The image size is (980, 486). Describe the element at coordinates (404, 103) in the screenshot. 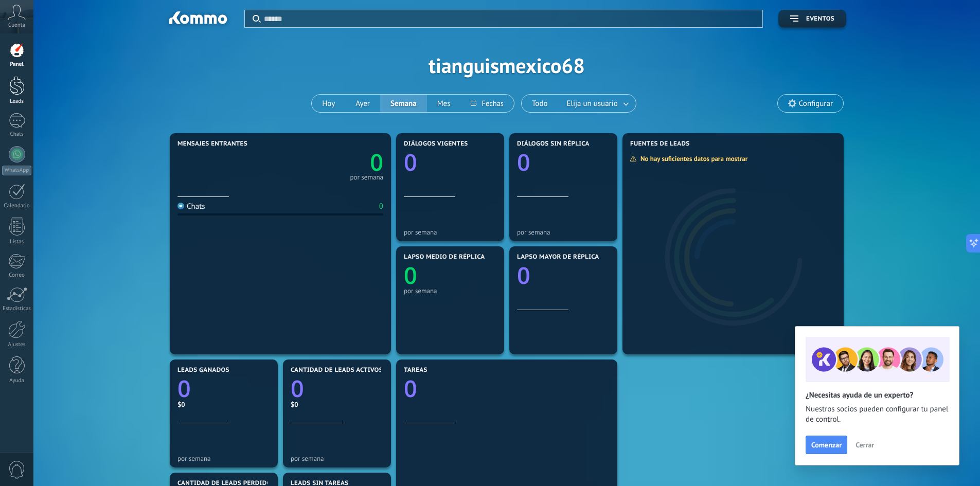

I see `button: Semana` at that location.